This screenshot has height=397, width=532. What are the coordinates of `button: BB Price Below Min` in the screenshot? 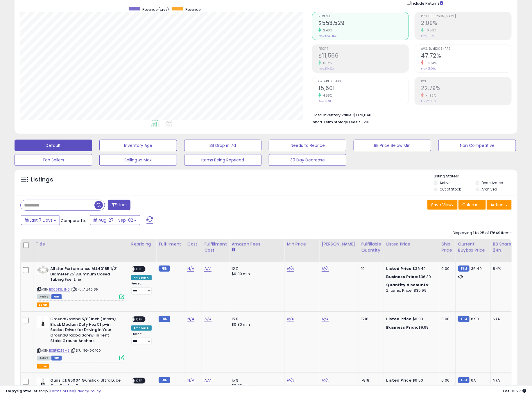 It's located at (393, 145).